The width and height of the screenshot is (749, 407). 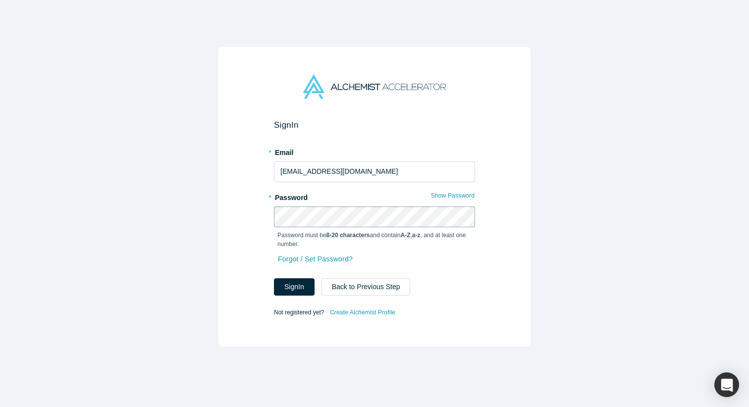 I want to click on button: SignIn, so click(x=294, y=287).